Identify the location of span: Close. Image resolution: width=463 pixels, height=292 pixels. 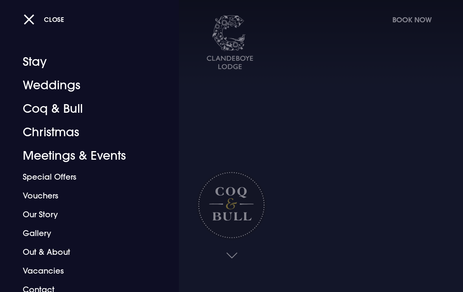
(54, 19).